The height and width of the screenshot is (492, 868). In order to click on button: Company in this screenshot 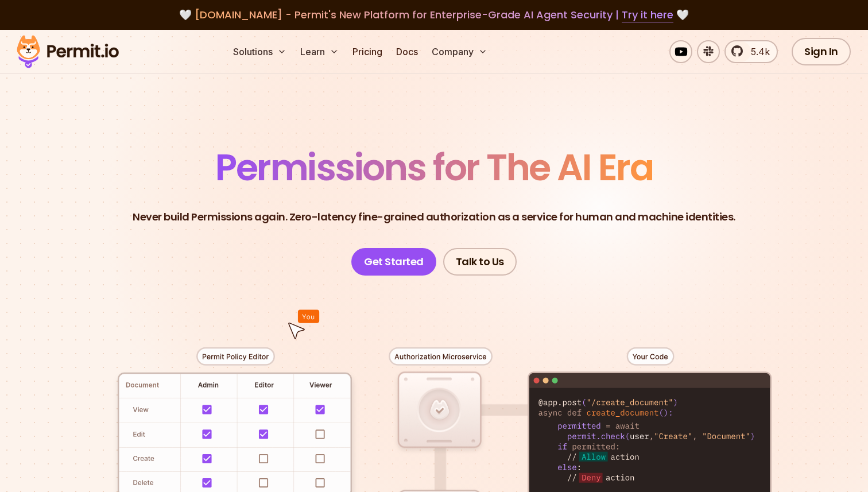, I will do `click(459, 52)`.